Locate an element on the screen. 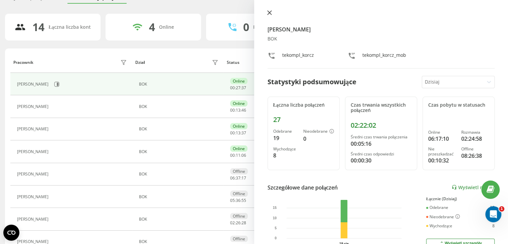 The height and width of the screenshot is (244, 508). div: Czas pobytu w statusach is located at coordinates (459, 105).